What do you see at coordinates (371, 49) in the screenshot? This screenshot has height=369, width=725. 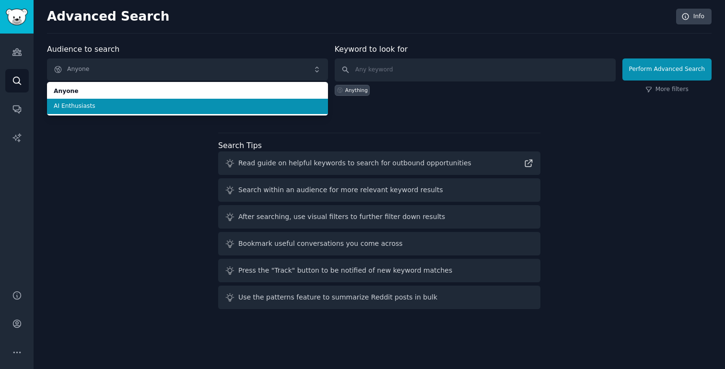 I see `label: Keyword to look for` at bounding box center [371, 49].